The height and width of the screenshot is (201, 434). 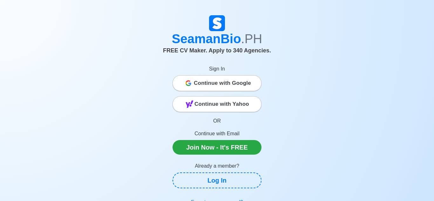 What do you see at coordinates (217, 39) in the screenshot?
I see `h1: SeamanBio` at bounding box center [217, 39].